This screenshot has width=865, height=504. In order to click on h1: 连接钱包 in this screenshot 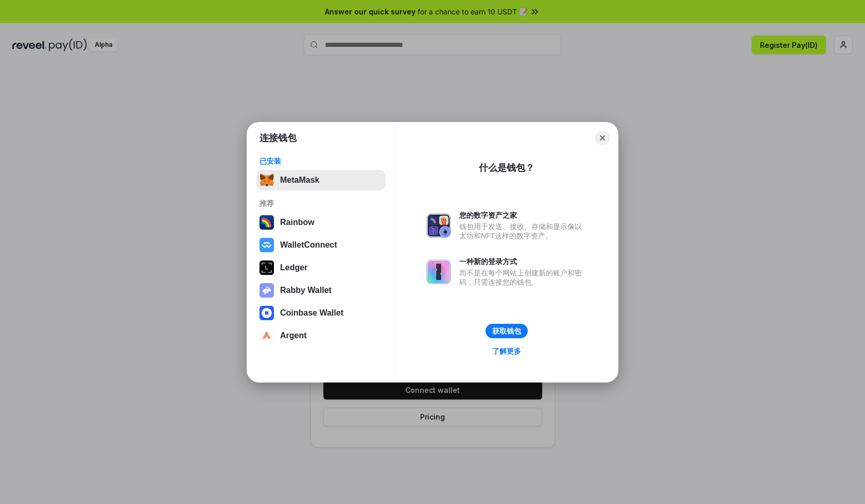, I will do `click(278, 138)`.